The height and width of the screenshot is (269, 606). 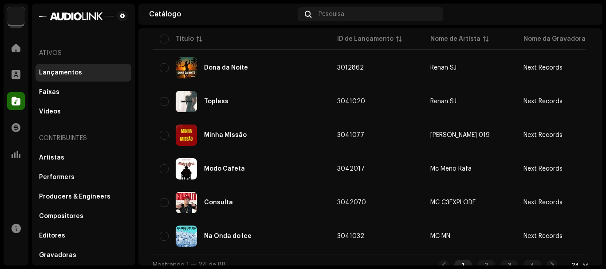 I want to click on div: MC MN, so click(x=440, y=237).